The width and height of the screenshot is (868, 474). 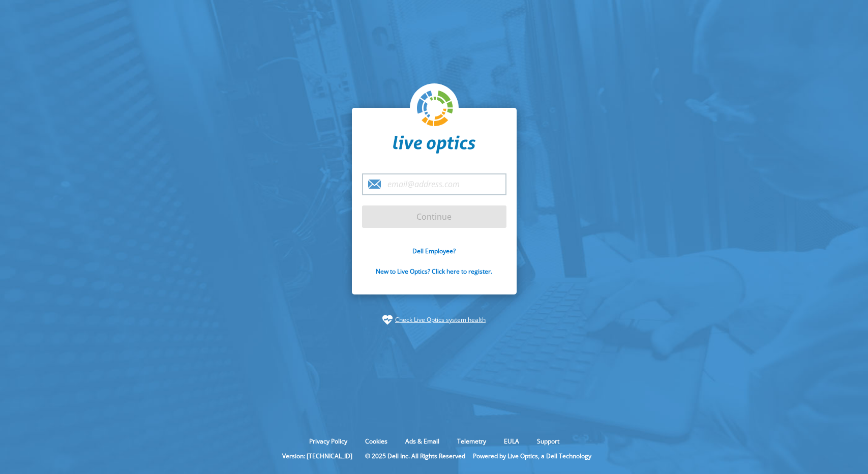 What do you see at coordinates (440, 320) in the screenshot?
I see `a: Check Live Optics system health` at bounding box center [440, 320].